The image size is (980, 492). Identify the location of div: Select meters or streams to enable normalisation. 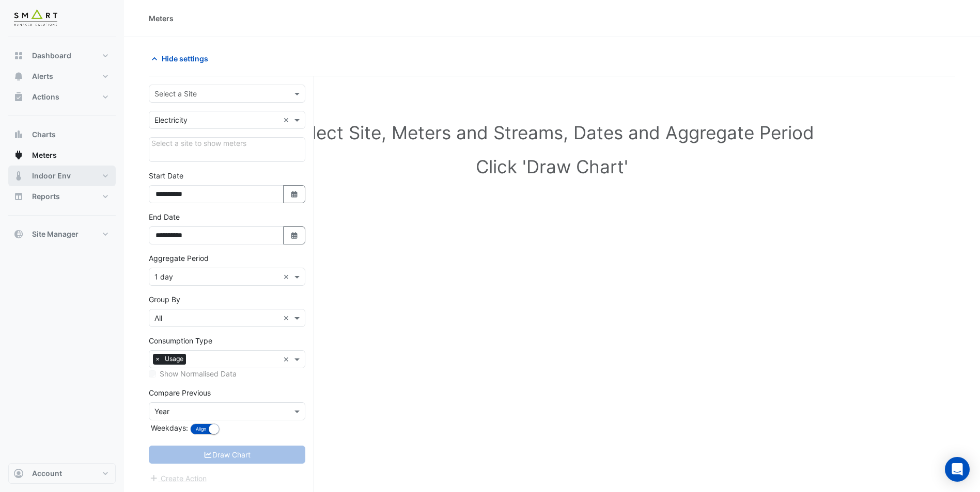
(226, 374).